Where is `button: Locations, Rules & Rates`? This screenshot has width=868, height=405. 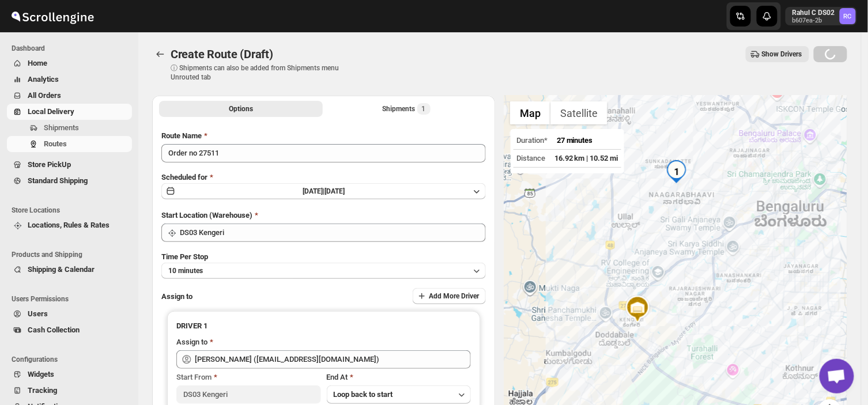 button: Locations, Rules & Rates is located at coordinates (69, 225).